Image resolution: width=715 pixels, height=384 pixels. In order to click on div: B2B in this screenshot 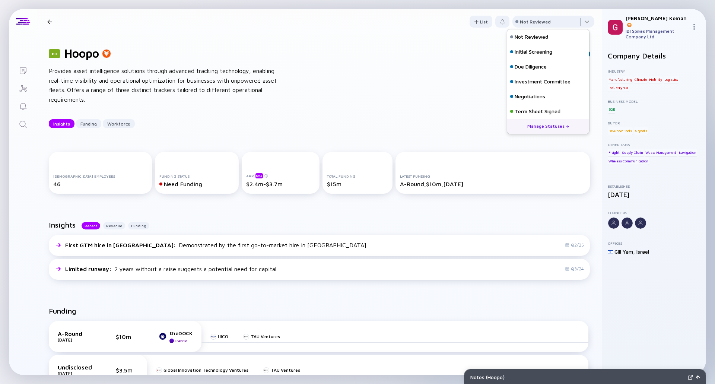, I will do `click(612, 110)`.